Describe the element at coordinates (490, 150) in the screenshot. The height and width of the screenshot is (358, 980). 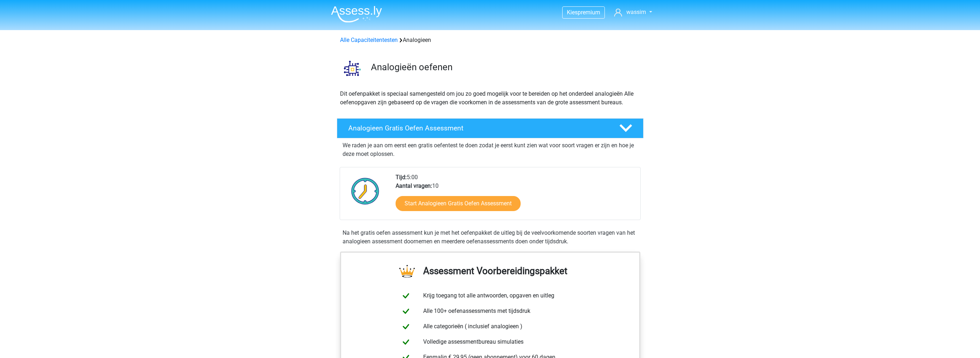
I see `p: We raden je aan om eerst een gratis oefentest te doen zodat je eerst kunt zien wat voor soort vra...` at that location.